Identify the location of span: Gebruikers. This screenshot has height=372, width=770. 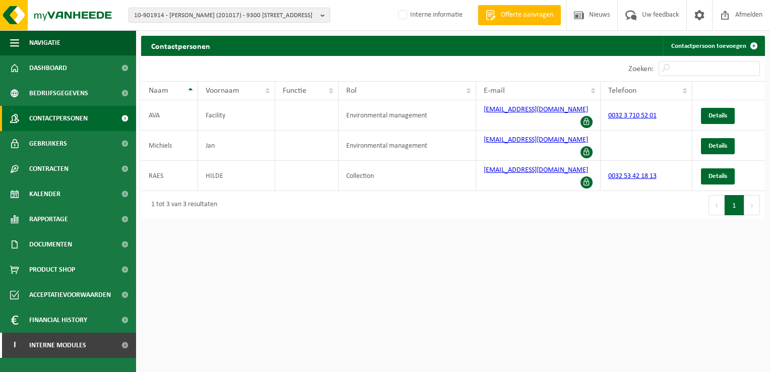
(48, 144).